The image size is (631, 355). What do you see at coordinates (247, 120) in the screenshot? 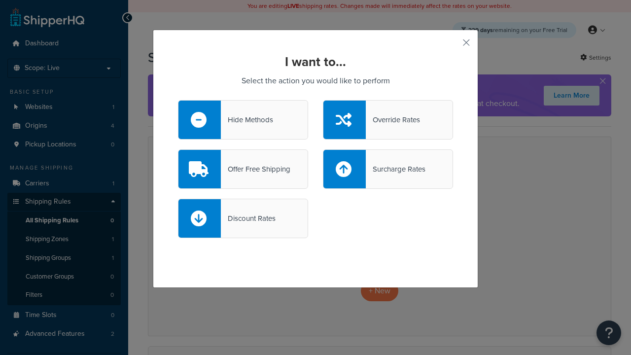
I see `div: Hide Methods` at bounding box center [247, 120].